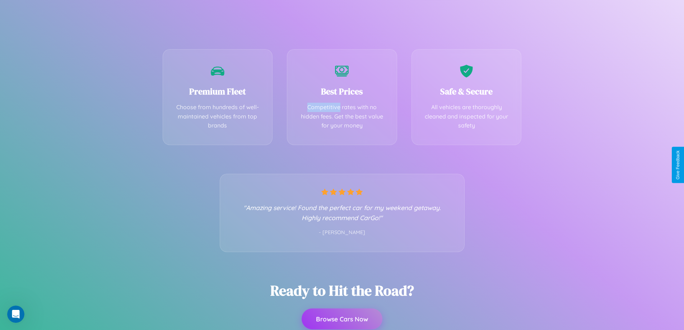 This screenshot has width=684, height=330. What do you see at coordinates (466, 116) in the screenshot?
I see `p: All vehicles are thoroughly cleaned and inspected for your safety` at bounding box center [466, 116].